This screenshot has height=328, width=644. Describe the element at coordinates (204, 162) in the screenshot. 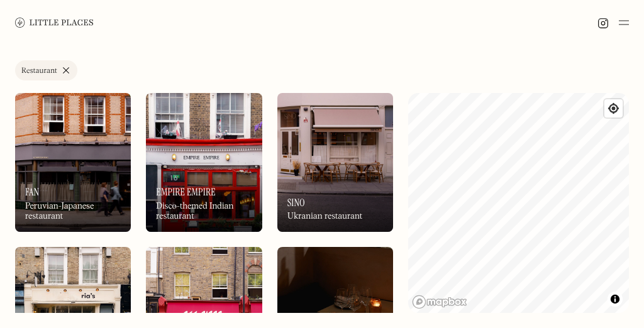

I see `a: Empire EmpireEmpire EmpireEmpire EmpireDisco-themed Indian restaurant` at that location.